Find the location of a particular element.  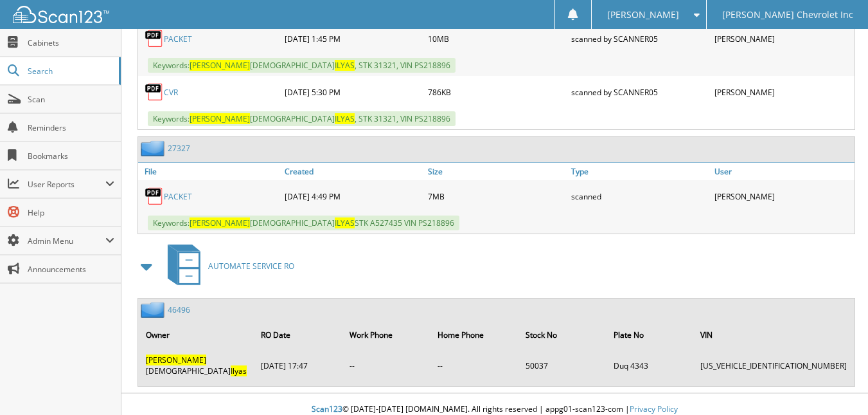

a: Type is located at coordinates (640, 171).